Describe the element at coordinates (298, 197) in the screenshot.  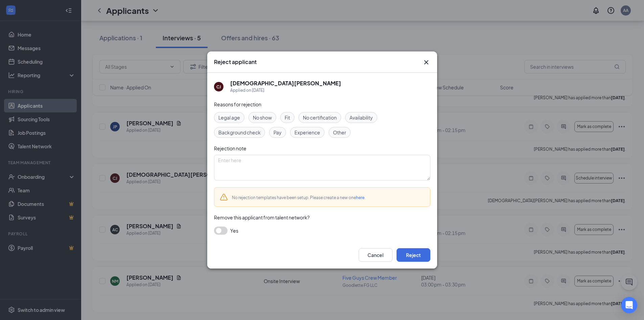
I see `span: No rejection templates have been setup. Please create a new one .` at that location.